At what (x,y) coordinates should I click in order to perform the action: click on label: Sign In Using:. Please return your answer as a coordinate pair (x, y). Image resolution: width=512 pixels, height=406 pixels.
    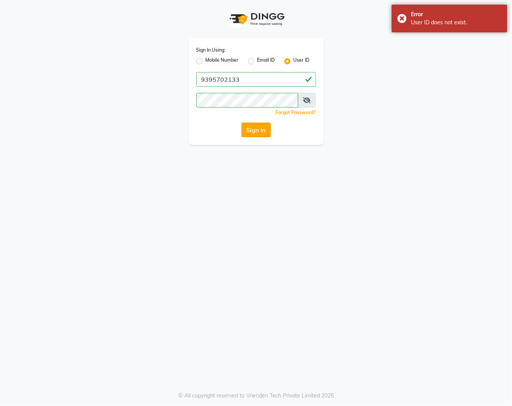
    Looking at the image, I should click on (211, 50).